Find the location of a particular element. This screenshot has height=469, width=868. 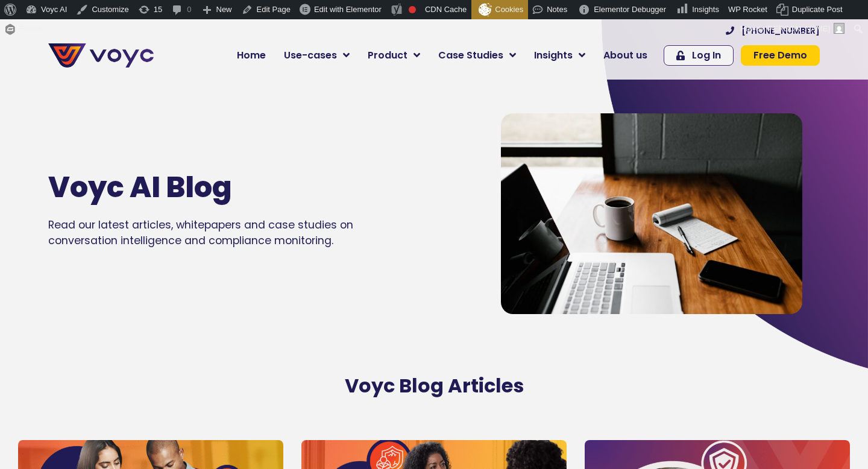

a: Home is located at coordinates (251, 55).